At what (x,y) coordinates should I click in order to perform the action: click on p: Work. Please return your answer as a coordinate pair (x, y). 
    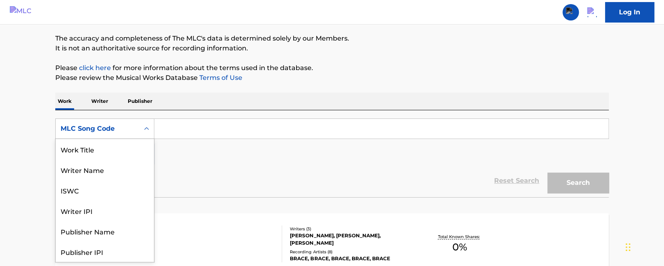
    Looking at the image, I should click on (65, 101).